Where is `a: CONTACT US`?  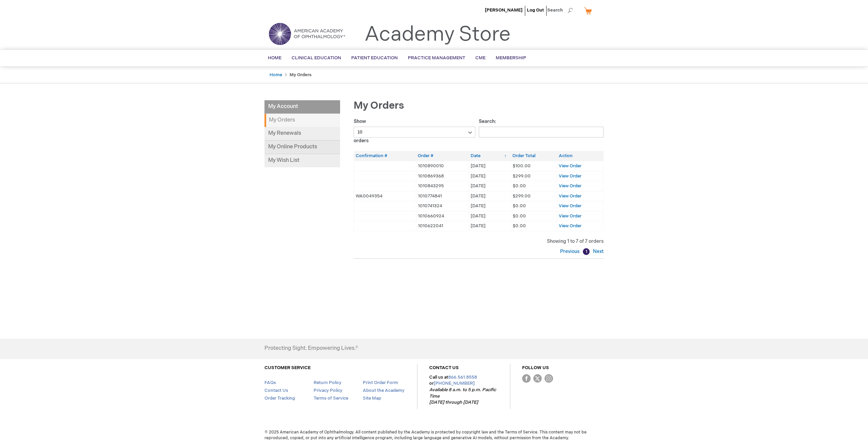 a: CONTACT US is located at coordinates (444, 368).